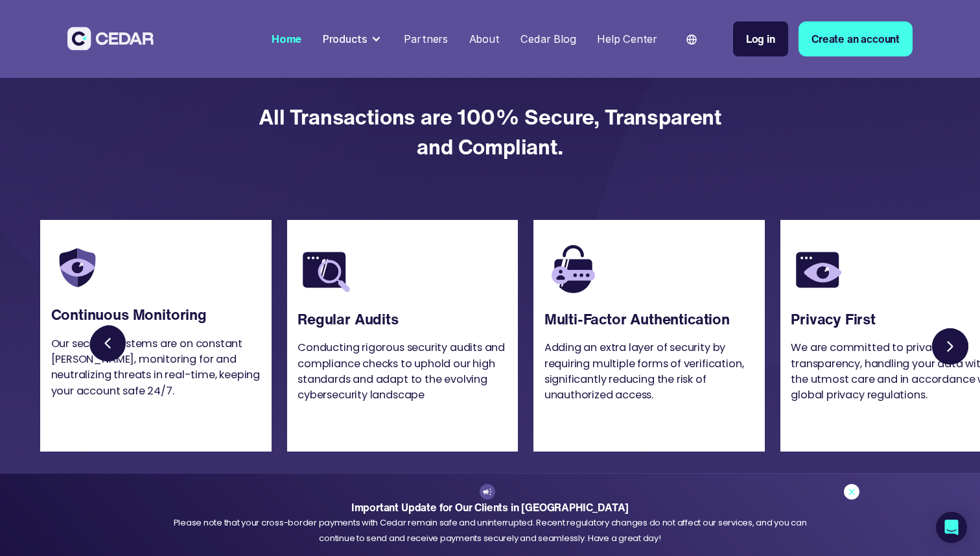 This screenshot has height=556, width=980. What do you see at coordinates (490, 530) in the screenshot?
I see `div: Please note that your cross-border payments with Cedar remain safe and uninterrupted. Recent regu...` at bounding box center [490, 530].